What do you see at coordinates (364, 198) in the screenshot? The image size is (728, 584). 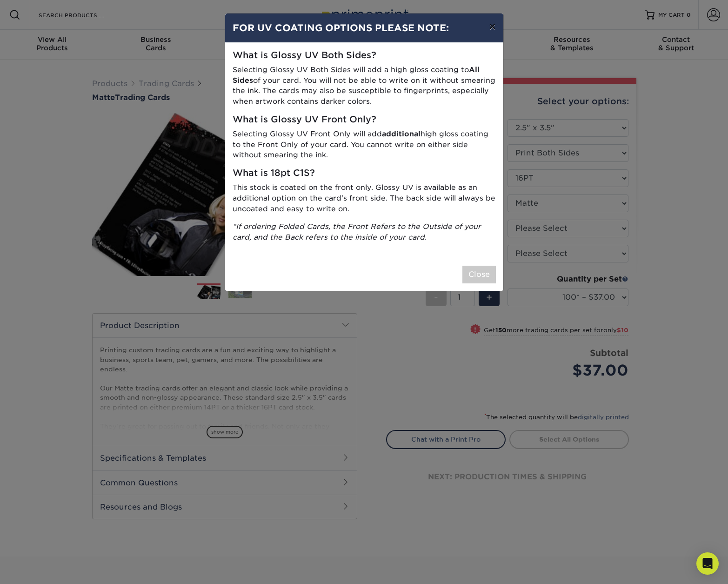 I see `p: This stock is coated on the front only. Glossy UV is available as an additional option on the car...` at bounding box center [364, 198].